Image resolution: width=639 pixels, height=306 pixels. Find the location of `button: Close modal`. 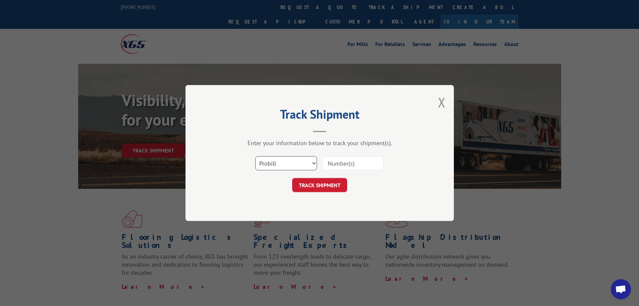

button: Close modal is located at coordinates (442, 102).